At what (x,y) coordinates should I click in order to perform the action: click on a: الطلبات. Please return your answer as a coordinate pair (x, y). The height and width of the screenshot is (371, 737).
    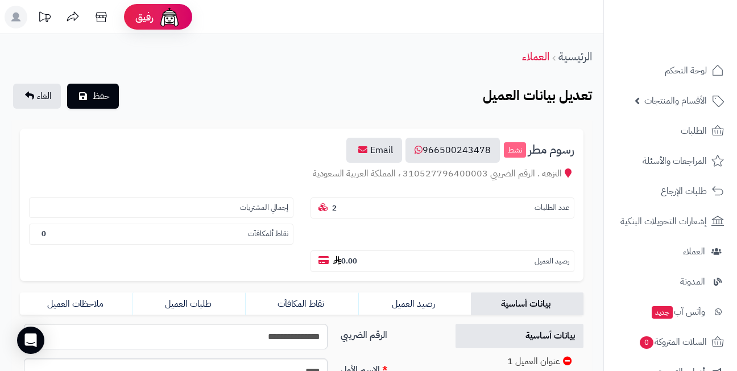
    Looking at the image, I should click on (670, 131).